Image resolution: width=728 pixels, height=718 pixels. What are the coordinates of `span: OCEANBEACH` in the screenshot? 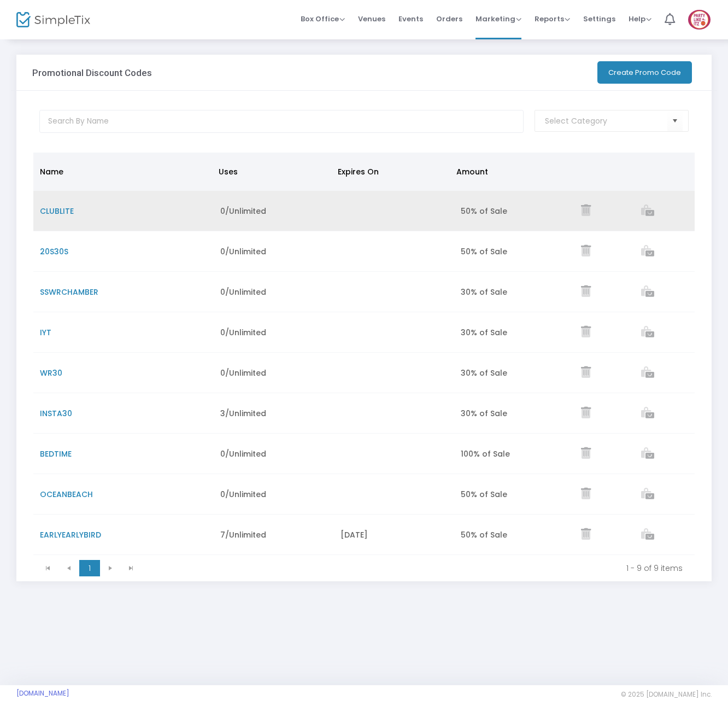 It's located at (66, 494).